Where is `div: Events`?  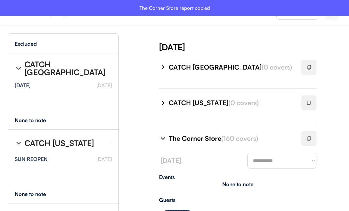
div: Events is located at coordinates (238, 177).